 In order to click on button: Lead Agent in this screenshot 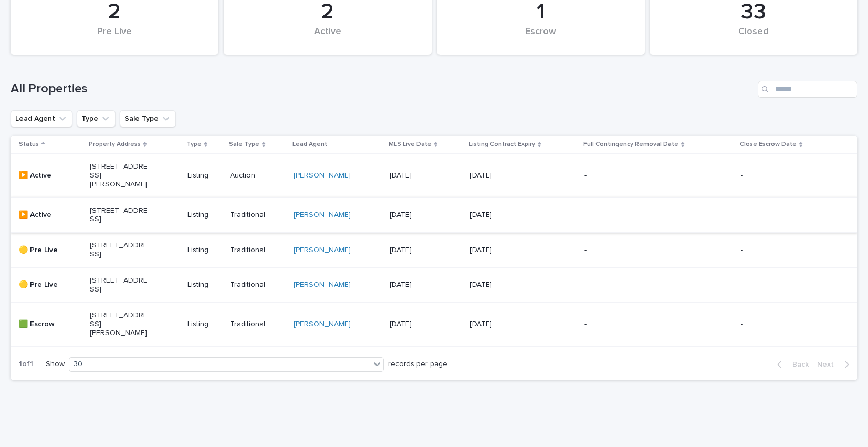, I will do `click(42, 119)`.